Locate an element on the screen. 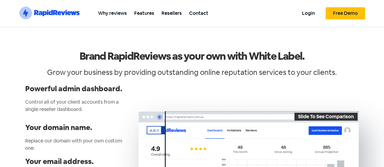 The image size is (384, 167). h4: Your domain name. is located at coordinates (79, 128).